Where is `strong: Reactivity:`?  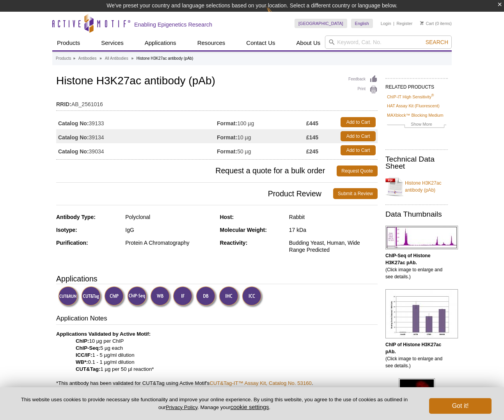 strong: Reactivity: is located at coordinates (234, 243).